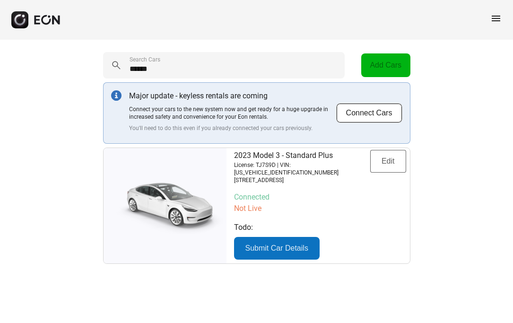 This screenshot has width=513, height=323. What do you see at coordinates (145, 60) in the screenshot?
I see `label: Search Cars` at bounding box center [145, 60].